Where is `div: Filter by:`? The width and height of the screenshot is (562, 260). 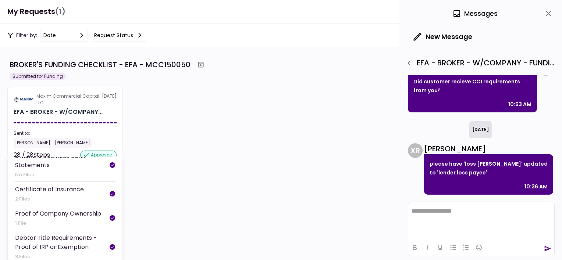 div: Filter by: is located at coordinates (77, 35).